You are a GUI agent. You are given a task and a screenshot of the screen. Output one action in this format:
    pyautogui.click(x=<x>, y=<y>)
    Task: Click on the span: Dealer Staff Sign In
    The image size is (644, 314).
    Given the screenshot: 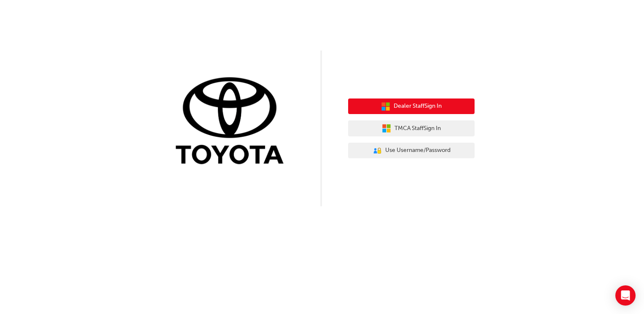 What is the action you would take?
    pyautogui.click(x=417, y=106)
    